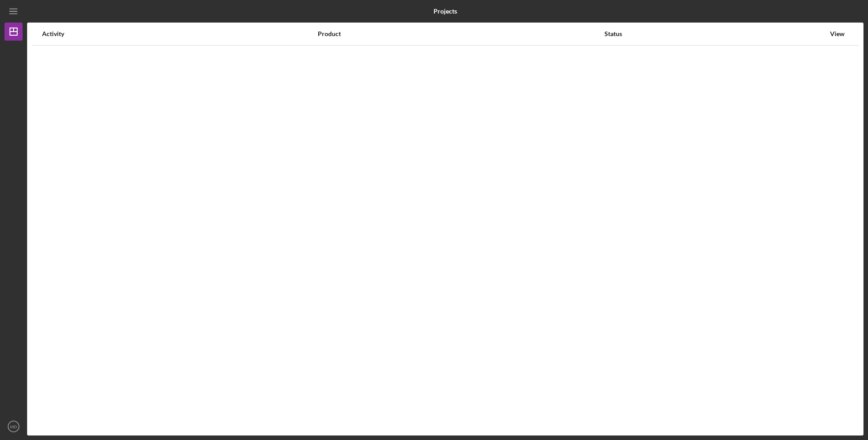 The width and height of the screenshot is (868, 440). Describe the element at coordinates (180, 34) in the screenshot. I see `div: Activity` at that location.